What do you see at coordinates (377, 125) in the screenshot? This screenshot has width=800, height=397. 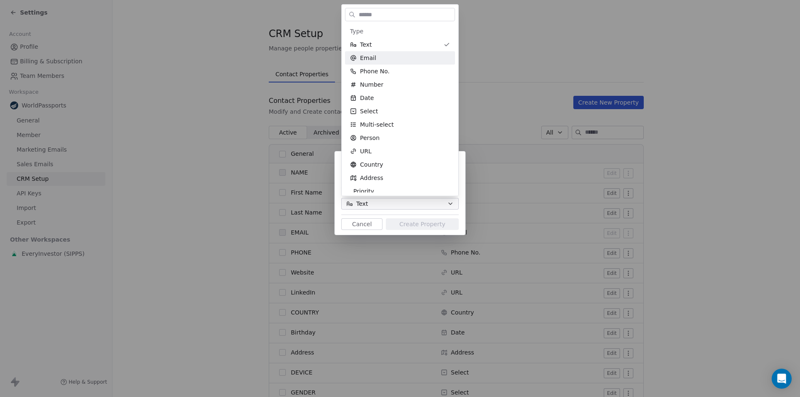 I see `span: Multi-select` at bounding box center [377, 125].